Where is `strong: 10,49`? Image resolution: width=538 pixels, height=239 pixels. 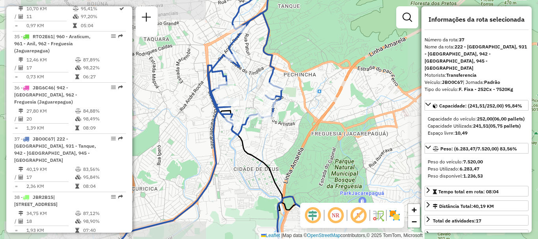
strong: 10,49 is located at coordinates (461, 133).